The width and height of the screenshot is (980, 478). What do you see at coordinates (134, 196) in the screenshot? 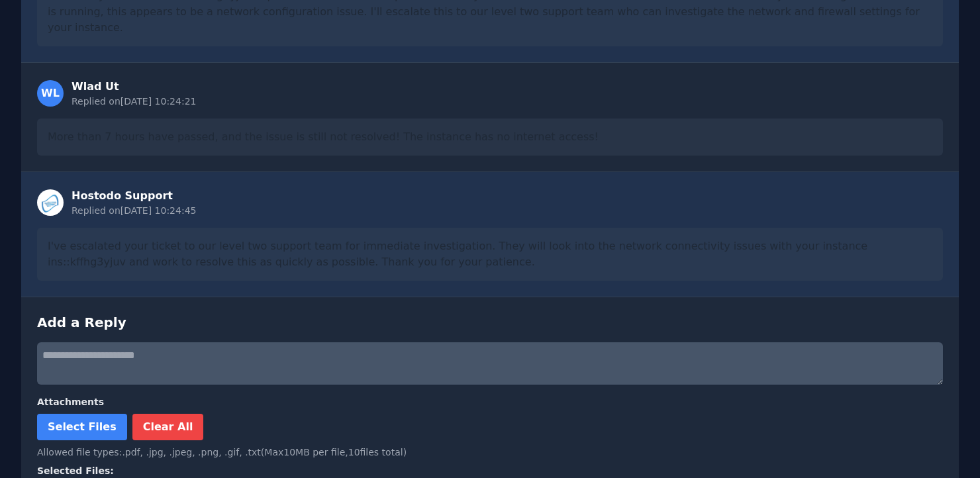
I see `div: Hostodo Support` at bounding box center [134, 196].